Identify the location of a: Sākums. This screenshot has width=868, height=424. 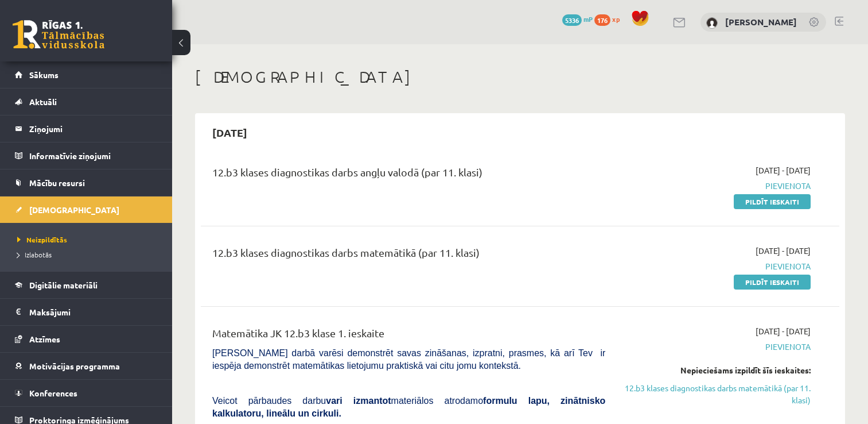
(86, 75).